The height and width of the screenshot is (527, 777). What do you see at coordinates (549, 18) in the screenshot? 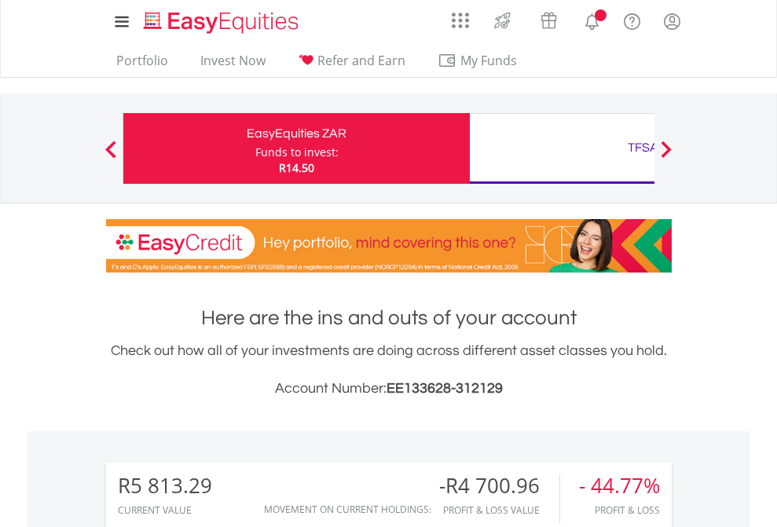
I see `a: Vouchers` at bounding box center [549, 18].